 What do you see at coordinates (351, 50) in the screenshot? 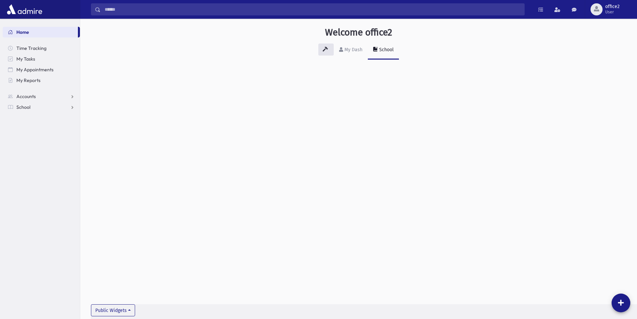
I see `a: My Dash` at bounding box center [351, 50].